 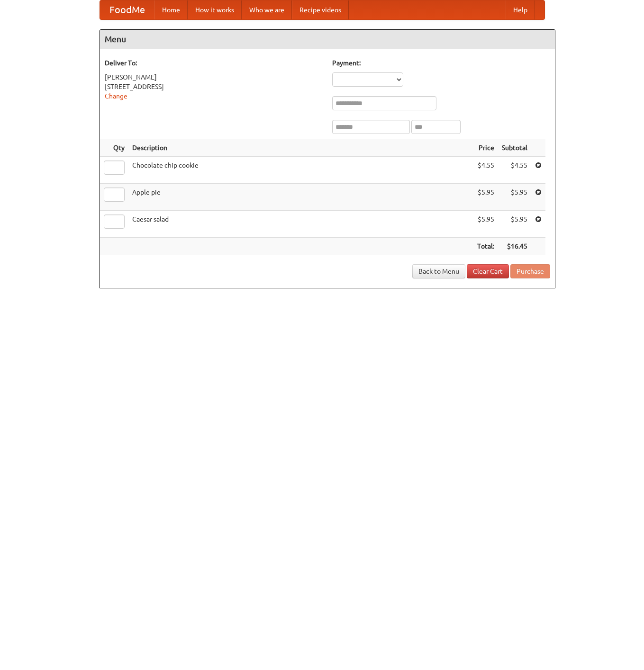 What do you see at coordinates (514, 246) in the screenshot?
I see `th: $16.45` at bounding box center [514, 246].